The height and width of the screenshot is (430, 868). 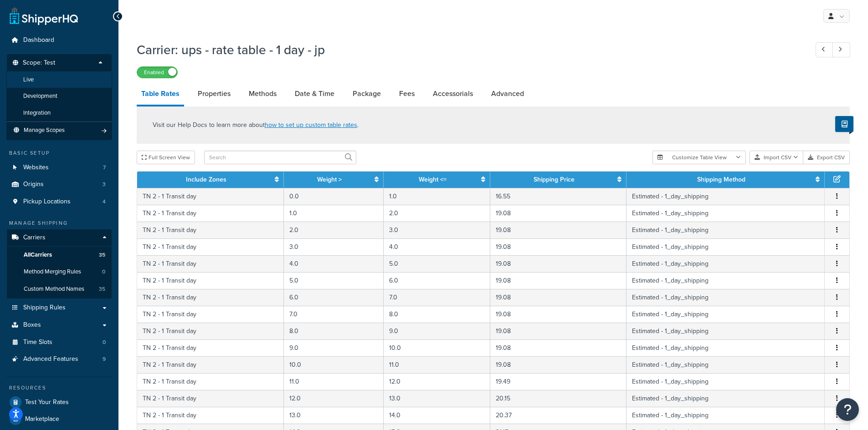 I want to click on button: Customize Table View, so click(x=699, y=157).